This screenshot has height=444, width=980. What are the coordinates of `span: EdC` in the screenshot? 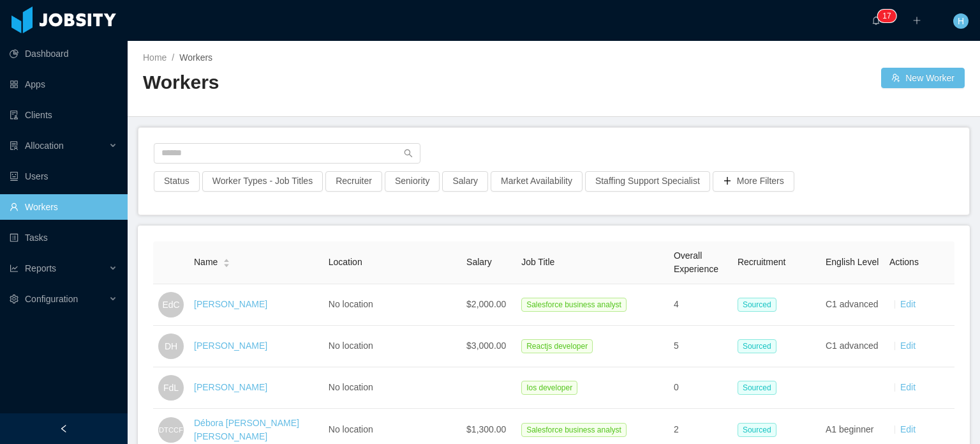 It's located at (170, 304).